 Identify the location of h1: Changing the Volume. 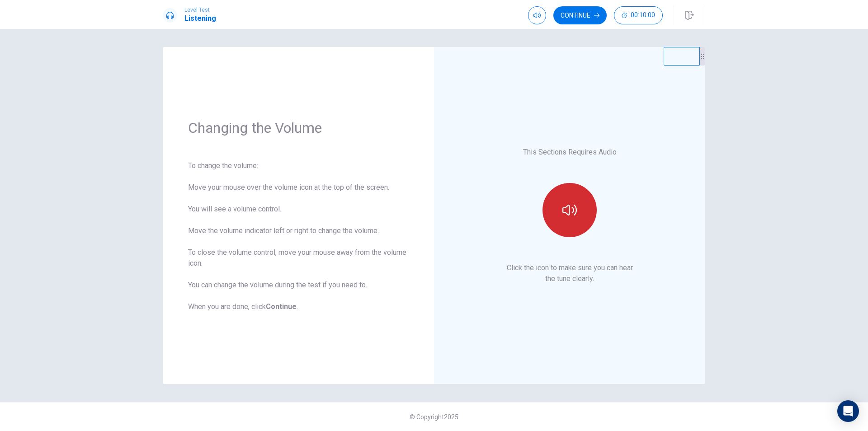
(298, 128).